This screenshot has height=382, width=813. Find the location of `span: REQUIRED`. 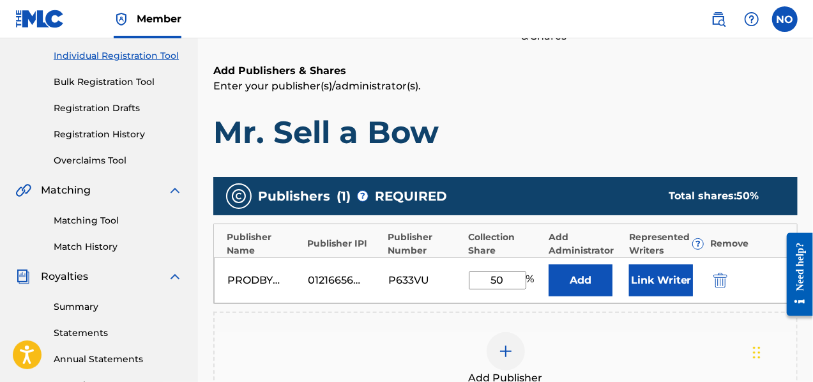

span: REQUIRED is located at coordinates (411, 196).